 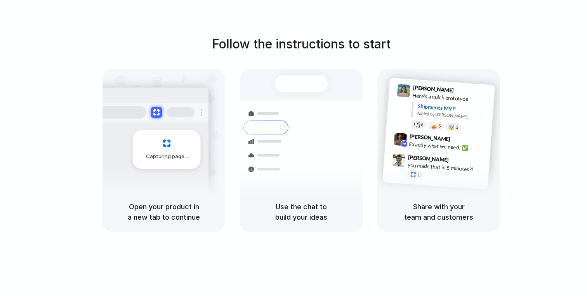 What do you see at coordinates (457, 127) in the screenshot?
I see `span: 3` at bounding box center [457, 127].